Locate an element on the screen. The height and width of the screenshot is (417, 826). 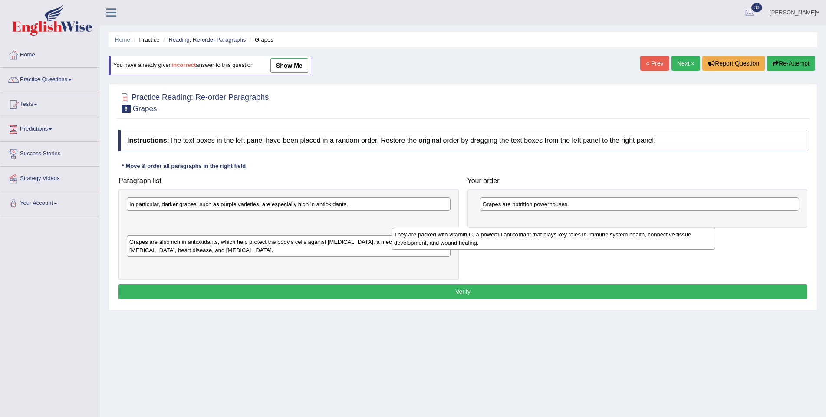
b: Instructions: is located at coordinates (148, 140).